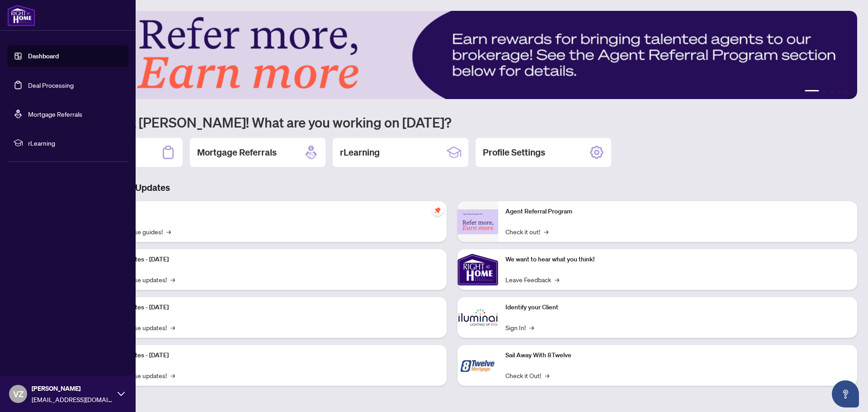 The height and width of the screenshot is (412, 868). I want to click on h2: rLearning, so click(360, 153).